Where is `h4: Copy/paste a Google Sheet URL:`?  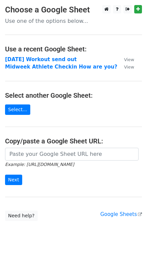 h4: Copy/paste a Google Sheet URL: is located at coordinates (73, 141).